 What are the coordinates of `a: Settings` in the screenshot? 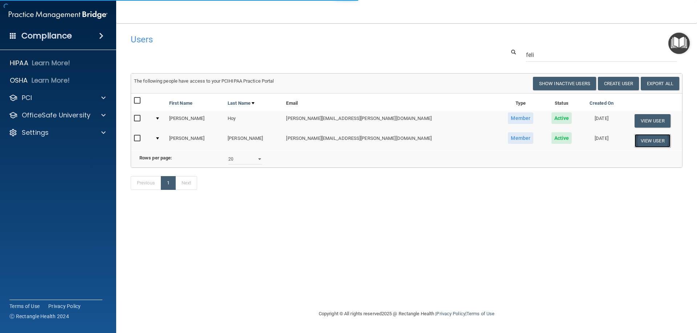 It's located at (57, 133).